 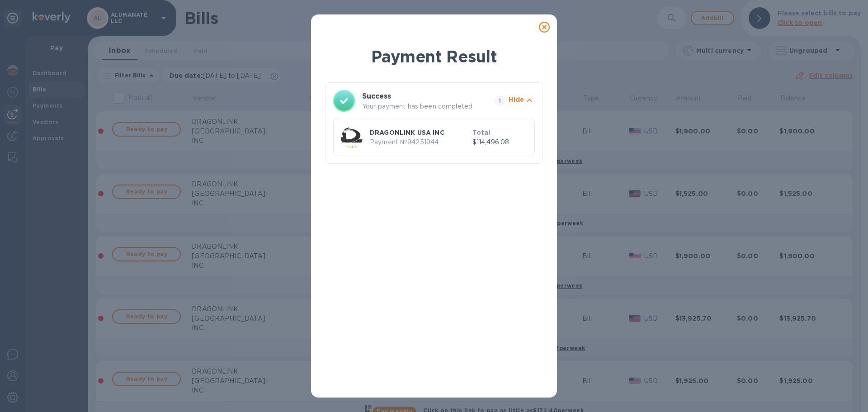 What do you see at coordinates (500, 101) in the screenshot?
I see `span: 1` at bounding box center [500, 101].